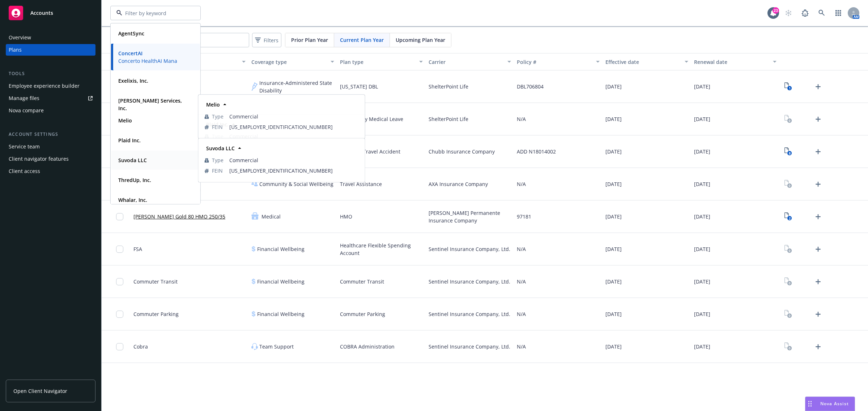 The width and height of the screenshot is (868, 411). What do you see at coordinates (361, 184) in the screenshot?
I see `span: Travel Assistance` at bounding box center [361, 184].